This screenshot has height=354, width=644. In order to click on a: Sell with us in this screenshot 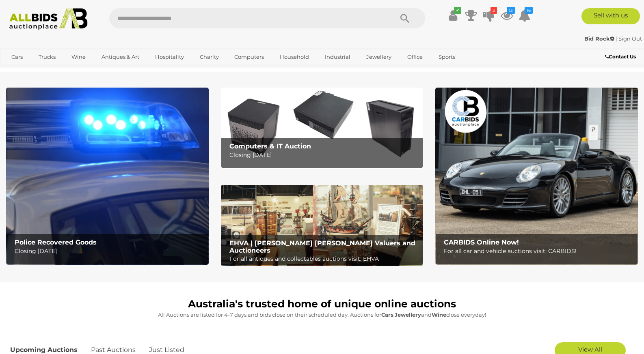, I will do `click(611, 16)`.